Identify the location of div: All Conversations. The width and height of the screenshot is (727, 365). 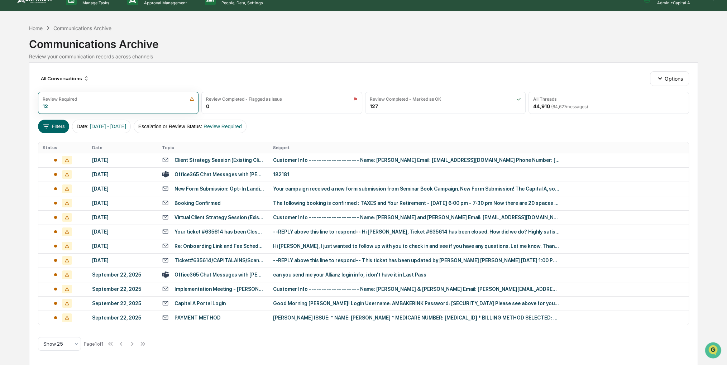
(65, 78).